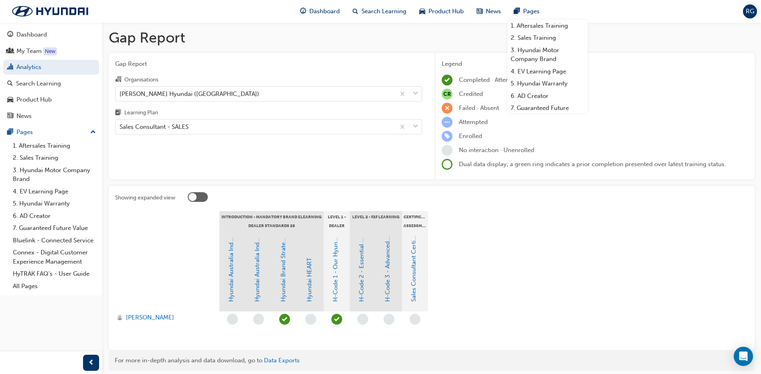  Describe the element at coordinates (447, 80) in the screenshot. I see `span: learningRecordVerb_COMPLETE-icon` at that location.